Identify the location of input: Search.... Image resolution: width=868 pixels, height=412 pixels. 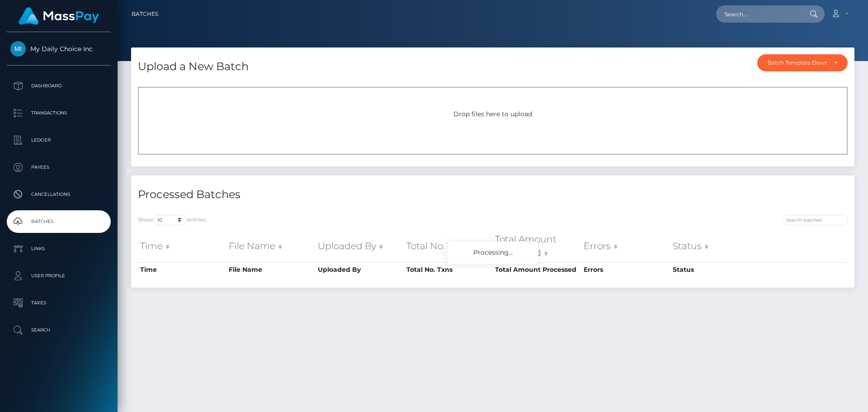
(759, 14).